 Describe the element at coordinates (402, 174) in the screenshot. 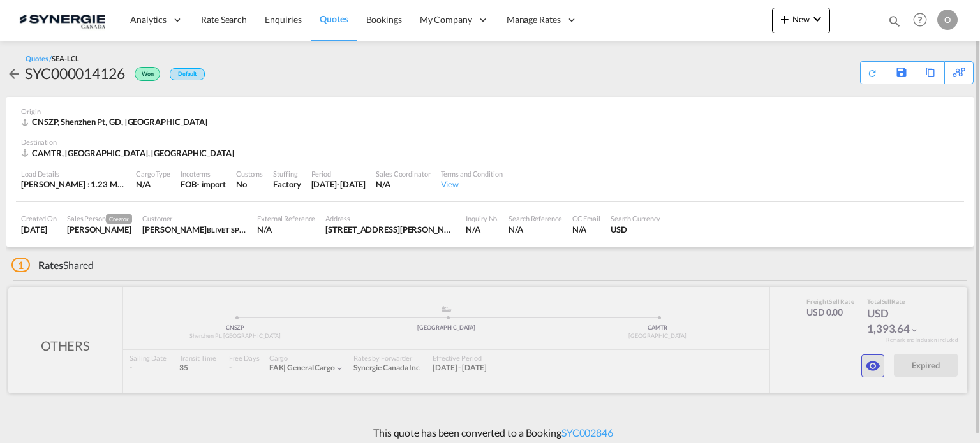

I see `div: Sales Coordinator` at that location.